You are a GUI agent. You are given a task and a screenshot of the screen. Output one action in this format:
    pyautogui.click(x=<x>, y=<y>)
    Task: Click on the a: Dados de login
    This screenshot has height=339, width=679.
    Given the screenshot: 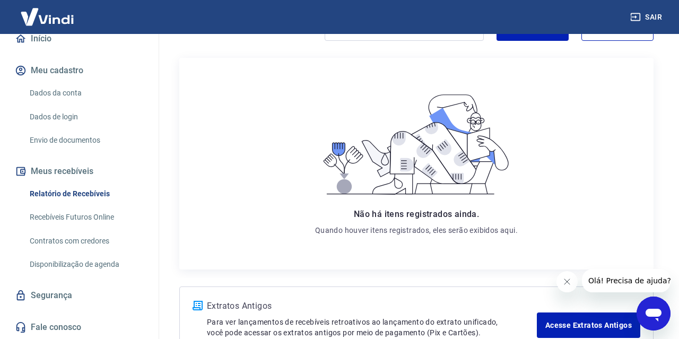 What is the action you would take?
    pyautogui.click(x=85, y=117)
    